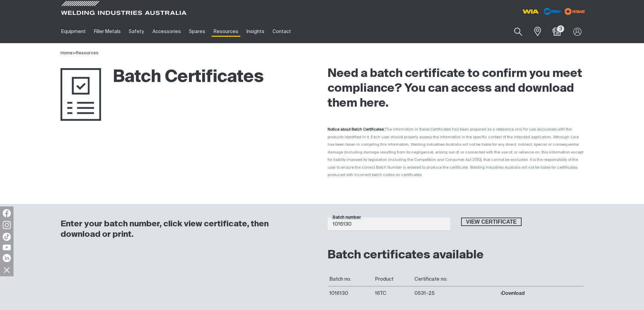 Image resolution: width=644 pixels, height=310 pixels. Describe the element at coordinates (356, 129) in the screenshot. I see `strong: Notice about Batch Certificates:` at that location.